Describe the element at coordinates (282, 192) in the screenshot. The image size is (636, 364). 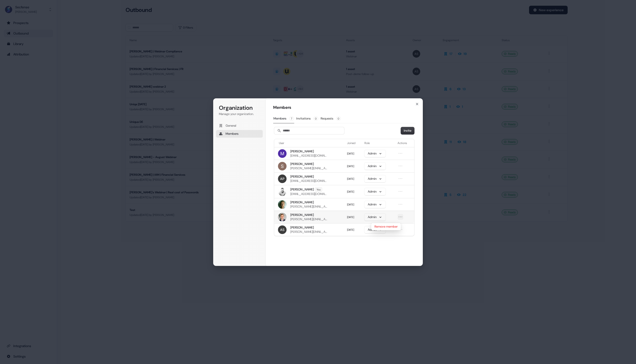
I see `img: Tomasz Kowalski` at that location.